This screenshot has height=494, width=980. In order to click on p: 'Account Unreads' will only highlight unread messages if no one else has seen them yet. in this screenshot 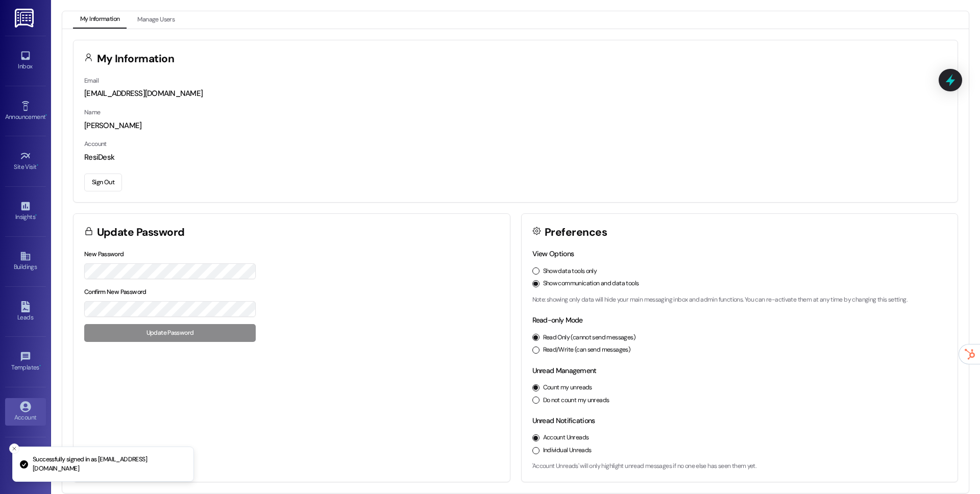, I will do `click(739, 466)`.